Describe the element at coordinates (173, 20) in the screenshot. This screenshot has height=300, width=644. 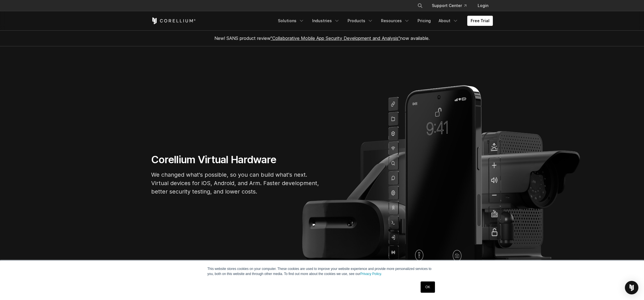
I see `a: Corellium Home` at that location.